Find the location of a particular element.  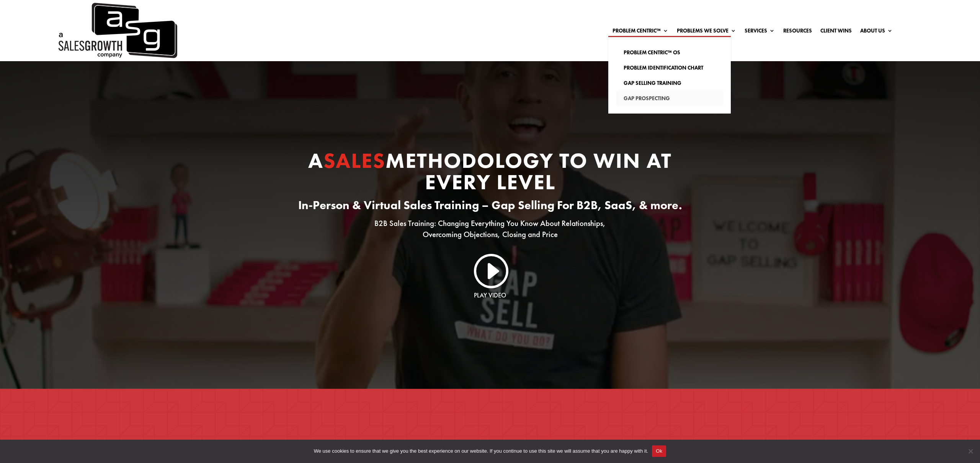

button: Ok is located at coordinates (659, 452).